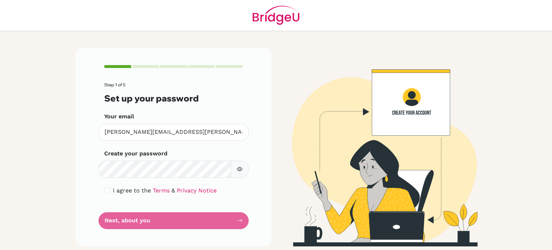 Image resolution: width=552 pixels, height=250 pixels. I want to click on a: Privacy Notice, so click(197, 190).